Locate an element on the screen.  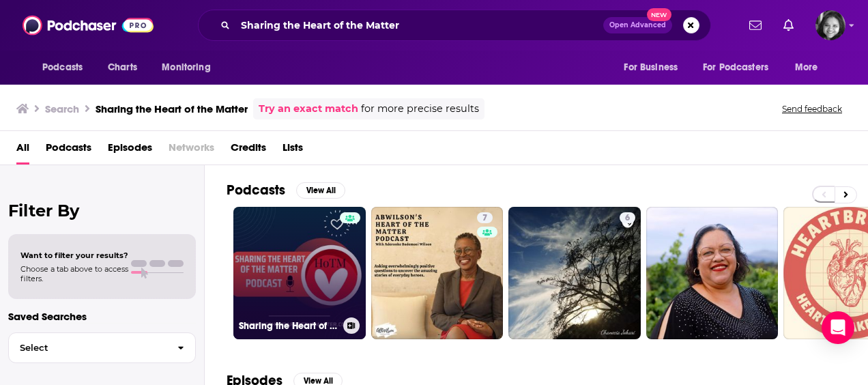
span: 7 is located at coordinates (484, 218).